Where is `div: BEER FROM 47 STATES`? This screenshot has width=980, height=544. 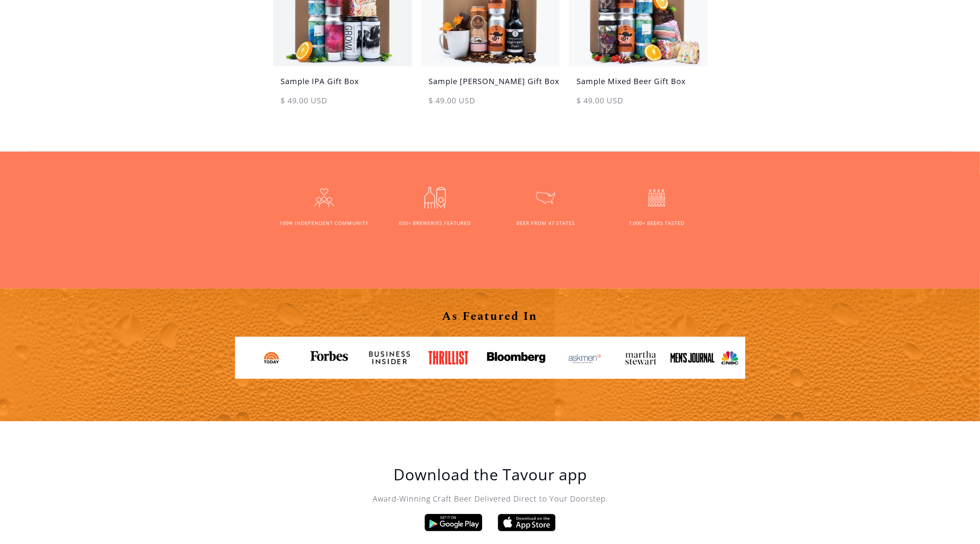
div: BEER FROM 47 STATES is located at coordinates (545, 223).